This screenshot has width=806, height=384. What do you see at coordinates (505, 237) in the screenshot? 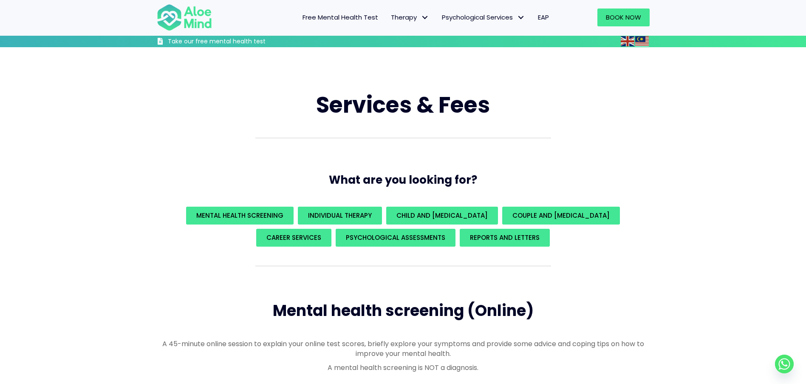
I see `span: REPORTS AND LETTERS` at bounding box center [505, 237].